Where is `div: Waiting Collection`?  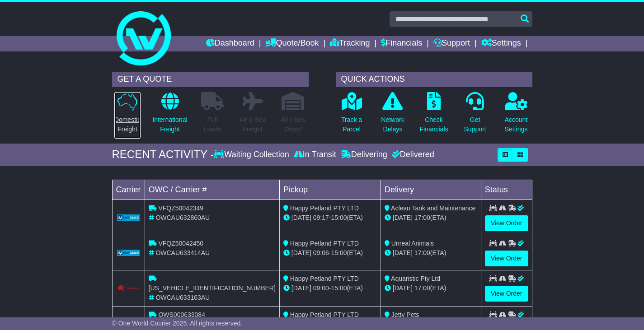 div: Waiting Collection is located at coordinates (252, 155).